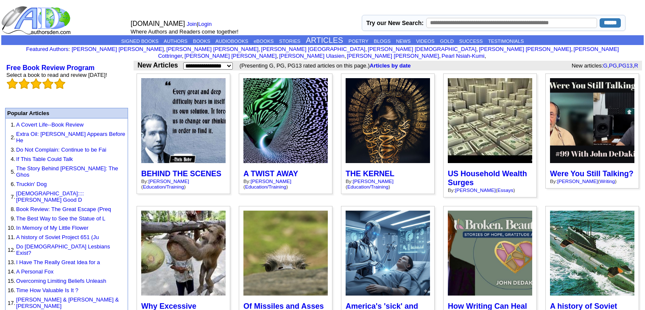  What do you see at coordinates (471, 41) in the screenshot?
I see `a: SUCCESS` at bounding box center [471, 41].